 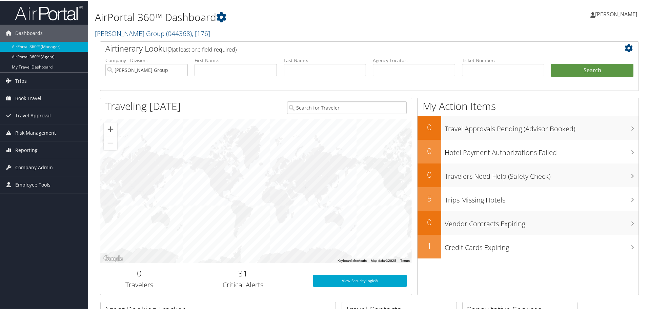 I want to click on span: Travel Approval, so click(x=33, y=115).